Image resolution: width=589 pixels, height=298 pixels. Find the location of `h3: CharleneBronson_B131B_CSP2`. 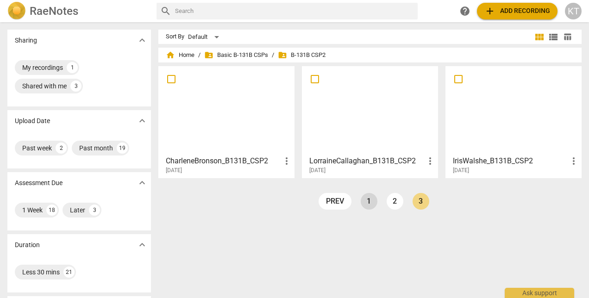

h3: CharleneBronson_B131B_CSP2 is located at coordinates (223, 161).